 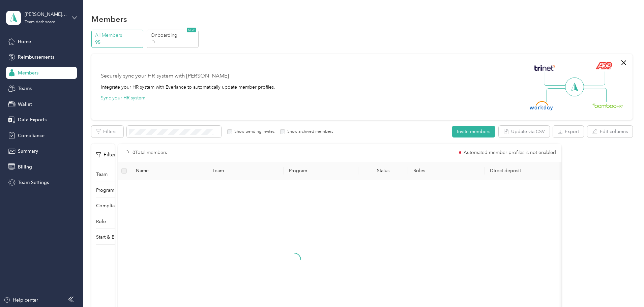 I want to click on div: Team dashboard, so click(x=40, y=22).